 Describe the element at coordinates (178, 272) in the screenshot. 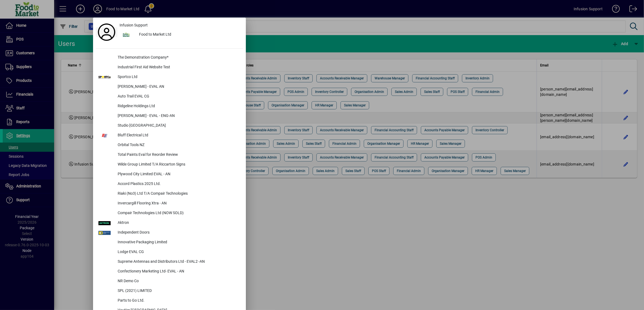

I see `div: Confectionery Marketing Ltd- EVAL - AN` at that location.